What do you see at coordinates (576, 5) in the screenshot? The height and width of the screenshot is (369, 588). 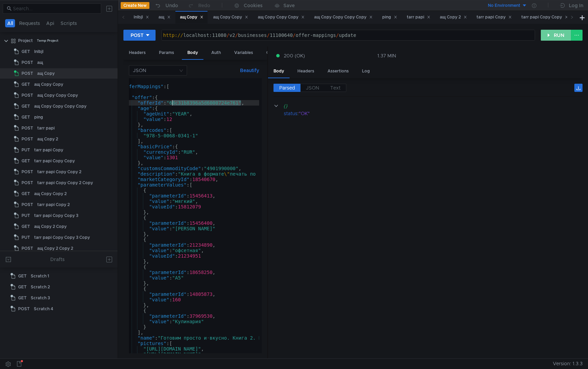 I see `div: Log In` at bounding box center [576, 5].